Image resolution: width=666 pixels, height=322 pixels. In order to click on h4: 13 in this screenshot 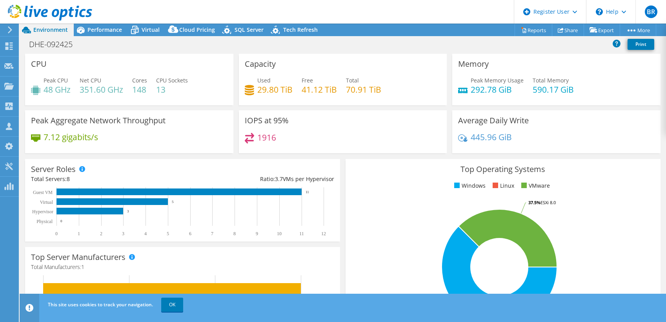, I will do `click(172, 89)`.